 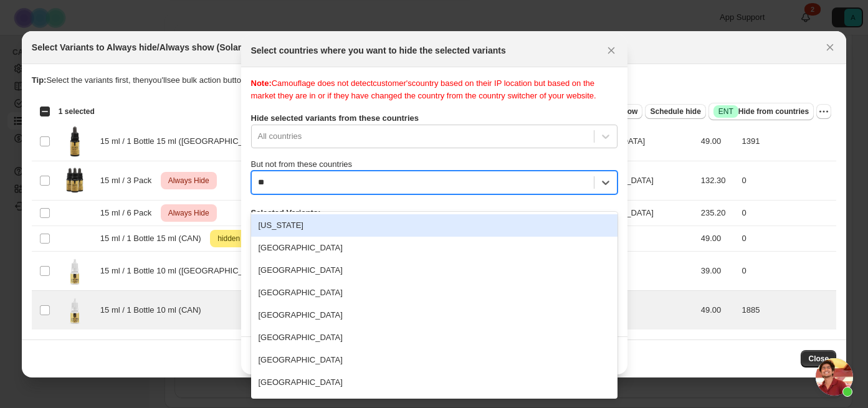 What do you see at coordinates (823, 111) in the screenshot?
I see `button: More actions` at bounding box center [823, 111].